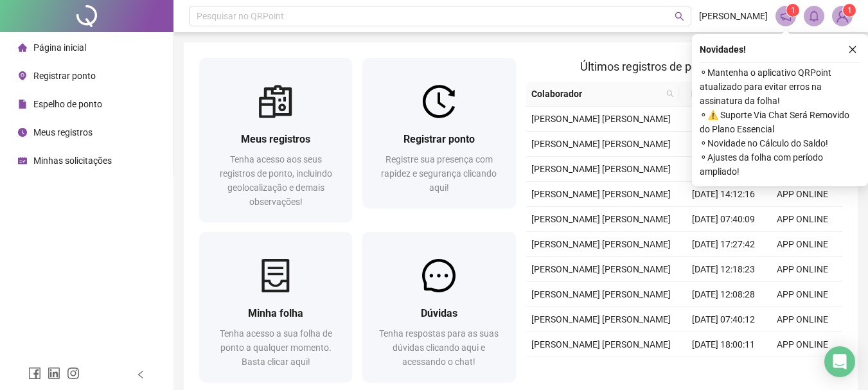 This screenshot has height=390, width=868. I want to click on span: Dúvidas, so click(439, 313).